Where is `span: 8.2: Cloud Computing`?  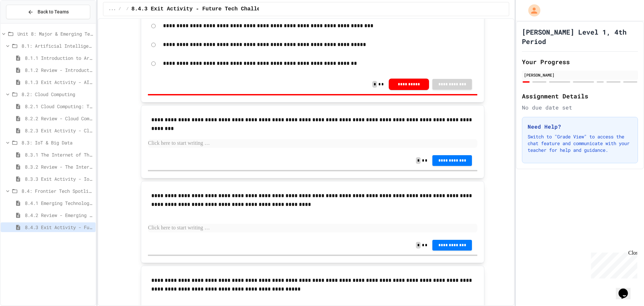
span: 8.2: Cloud Computing is located at coordinates (57, 94).